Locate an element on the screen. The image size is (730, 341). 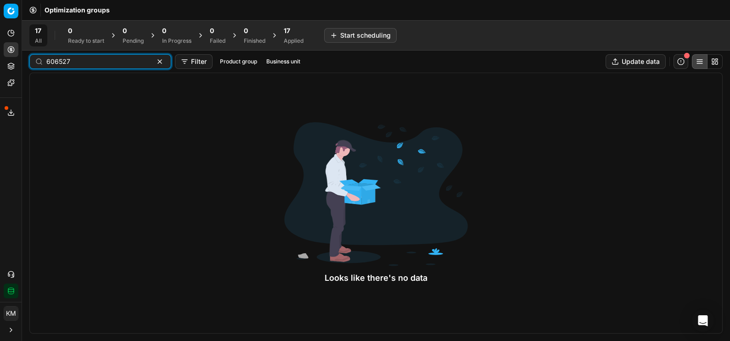
div: Open Intercom Messenger is located at coordinates (703, 320).